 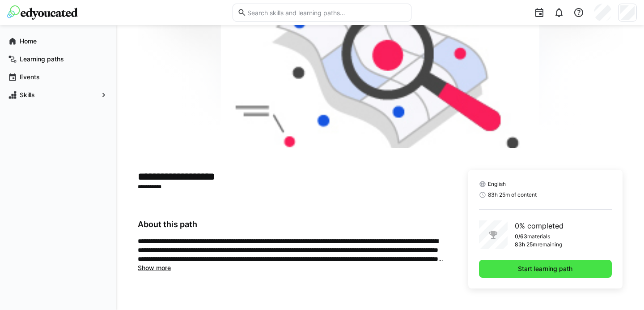 I want to click on span: Start learning path, so click(x=545, y=269).